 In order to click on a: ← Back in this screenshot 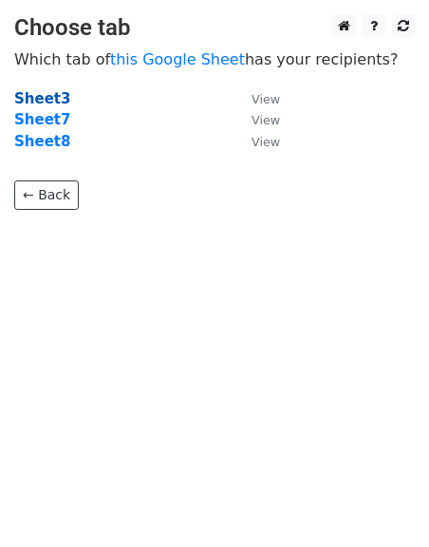, I will do `click(47, 195)`.